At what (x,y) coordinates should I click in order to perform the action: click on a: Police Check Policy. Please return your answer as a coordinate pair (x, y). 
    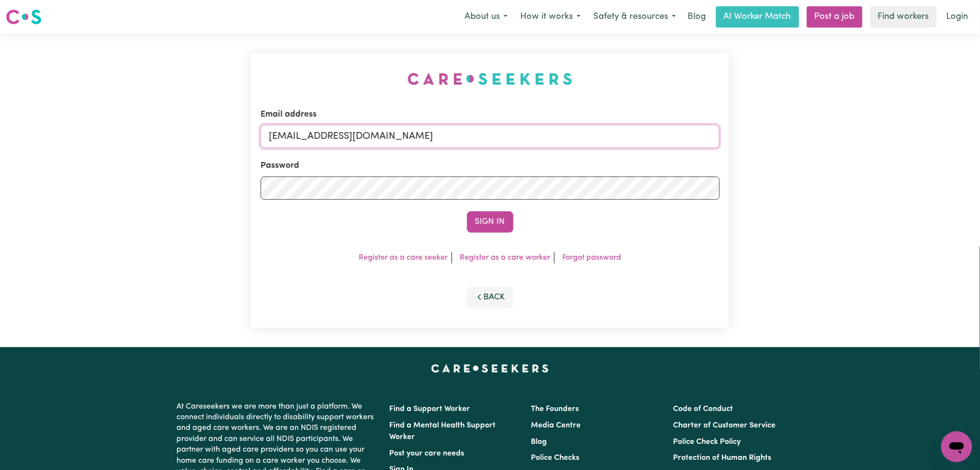
    Looking at the image, I should click on (707, 442).